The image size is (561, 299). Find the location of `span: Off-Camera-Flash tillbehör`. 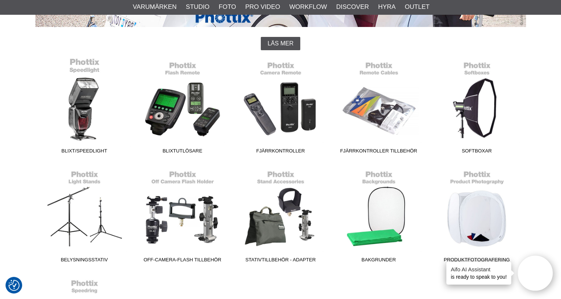

span: Off-Camera-Flash tillbehör is located at coordinates (183, 261).